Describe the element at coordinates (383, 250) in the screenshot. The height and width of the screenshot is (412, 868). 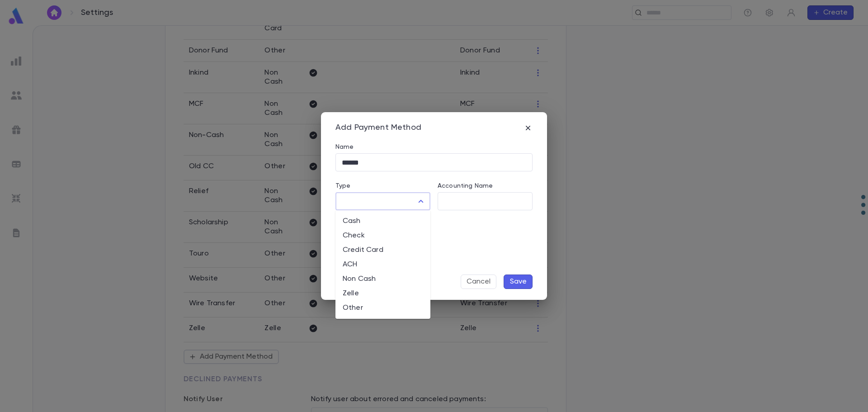
I see `li: Credit Card` at that location.